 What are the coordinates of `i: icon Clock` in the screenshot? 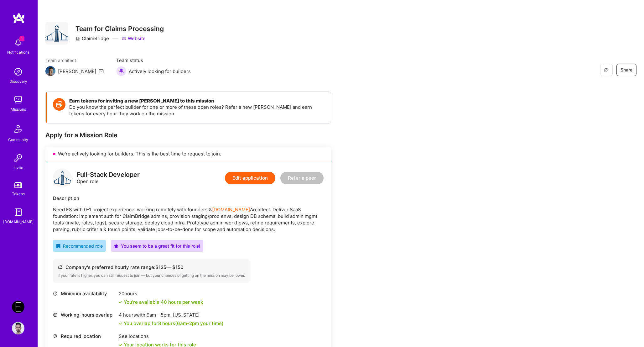 It's located at (56, 293).